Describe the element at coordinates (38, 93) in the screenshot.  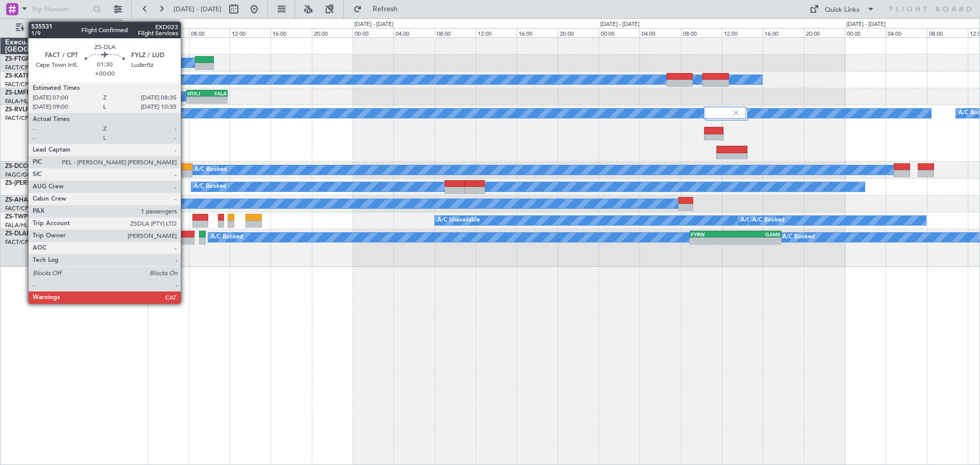
I see `a: ZS-LMFNextant 400XTi` at that location.